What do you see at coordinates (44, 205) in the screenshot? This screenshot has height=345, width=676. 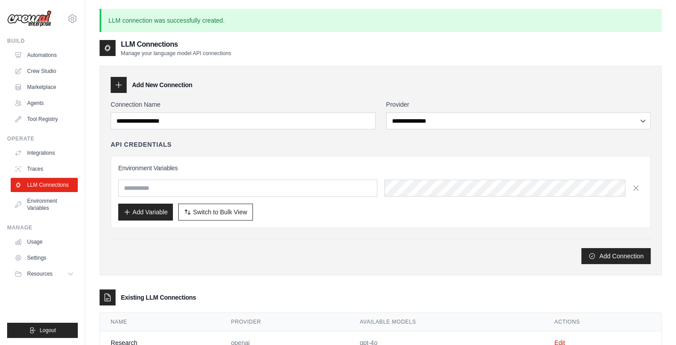 I see `a: Environment Variables` at bounding box center [44, 205].